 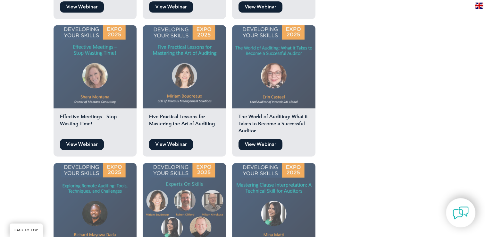 I want to click on a: The World of Auditing: What it Takes to Become a Successful Auditor, so click(x=274, y=80).